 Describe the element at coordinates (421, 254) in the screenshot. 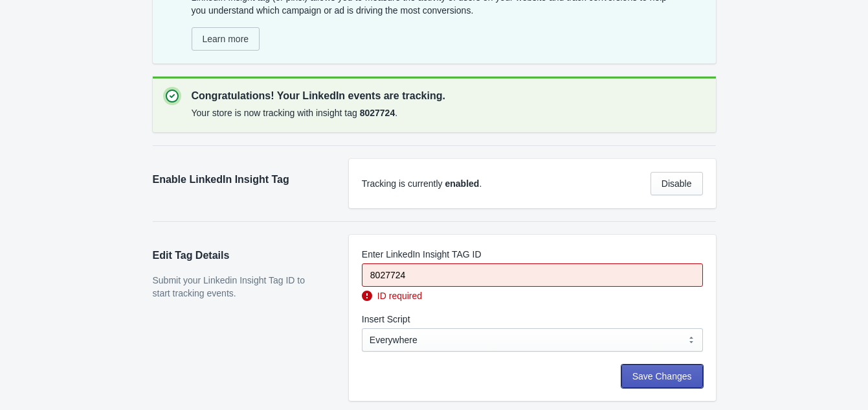

I see `label: Enter LinkedIn Insight TAG ID` at that location.